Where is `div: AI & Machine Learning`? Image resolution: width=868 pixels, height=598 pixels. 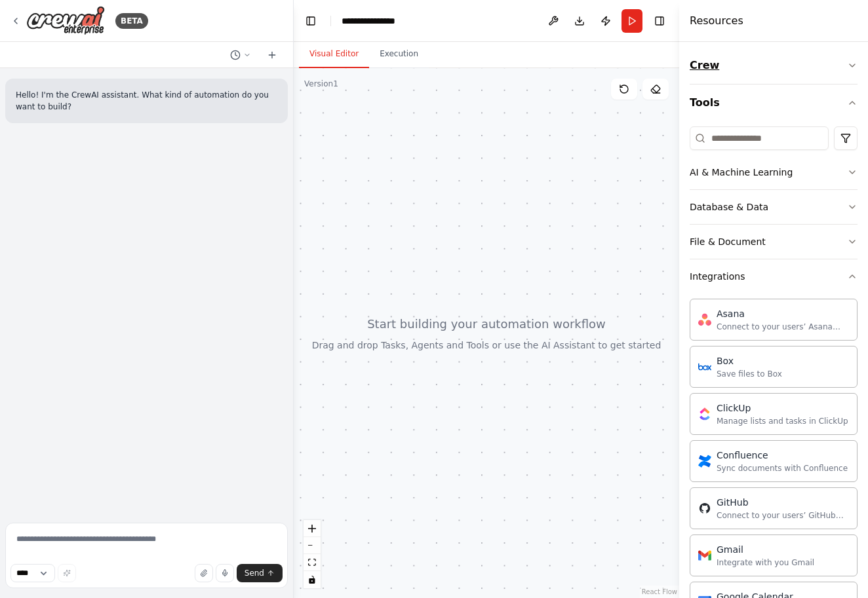
div: AI & Machine Learning is located at coordinates (741, 172).